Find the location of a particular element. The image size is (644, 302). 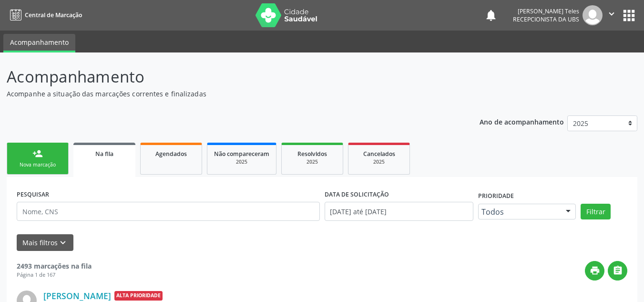

button: print is located at coordinates (594, 270).